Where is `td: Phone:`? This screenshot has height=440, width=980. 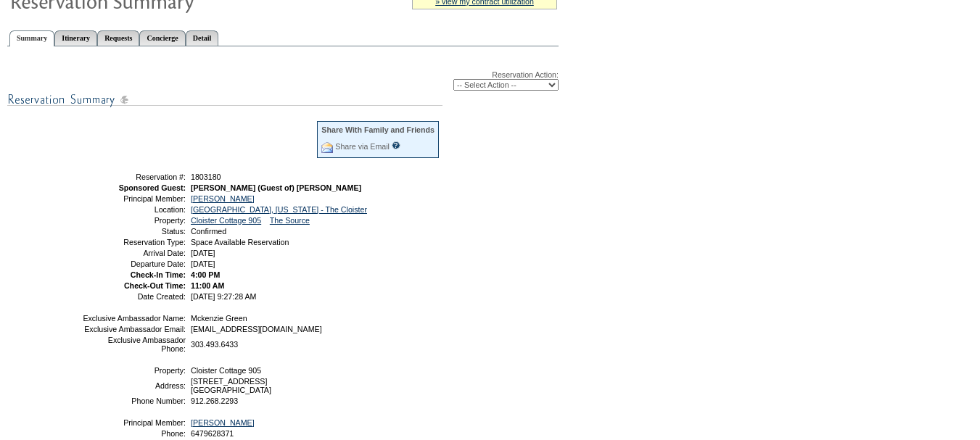 td: Phone: is located at coordinates (134, 434).